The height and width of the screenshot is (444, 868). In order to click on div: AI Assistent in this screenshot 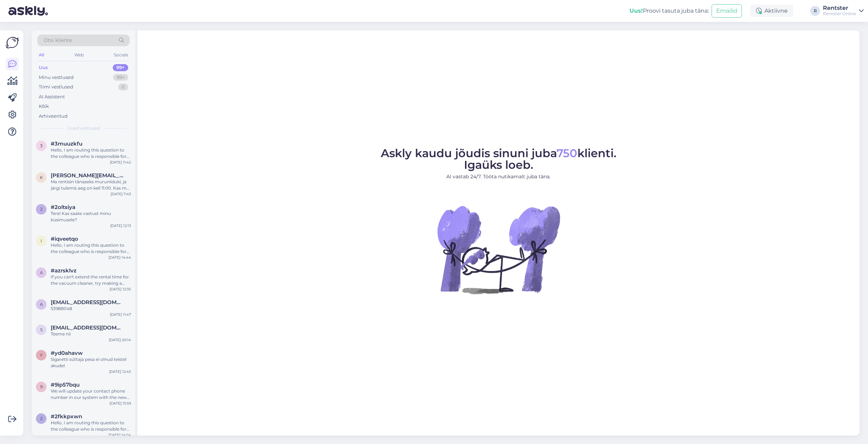, I will do `click(52, 97)`.